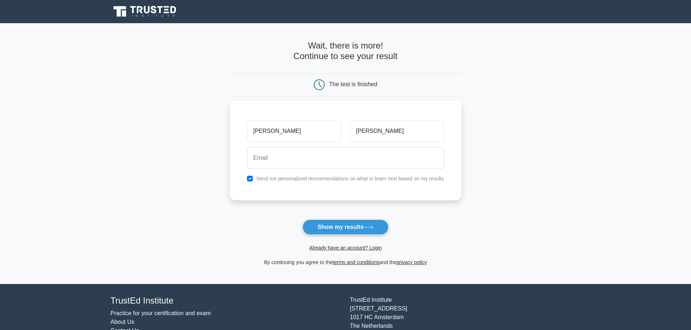  I want to click on label: Send me personalized recommendations on what to learn next based on my results, so click(350, 179).